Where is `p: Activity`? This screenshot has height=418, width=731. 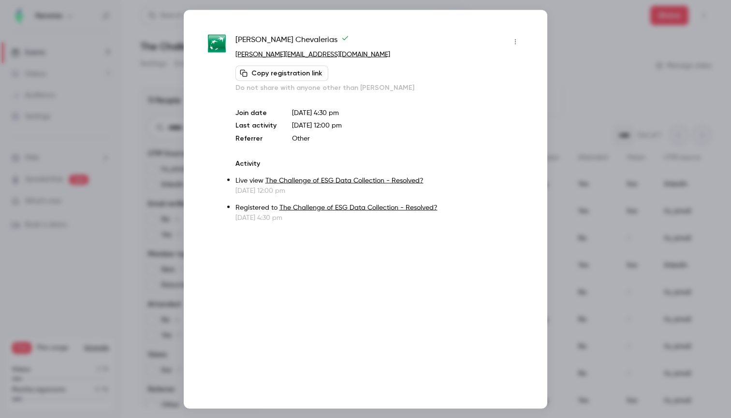
p: Activity is located at coordinates (379, 163).